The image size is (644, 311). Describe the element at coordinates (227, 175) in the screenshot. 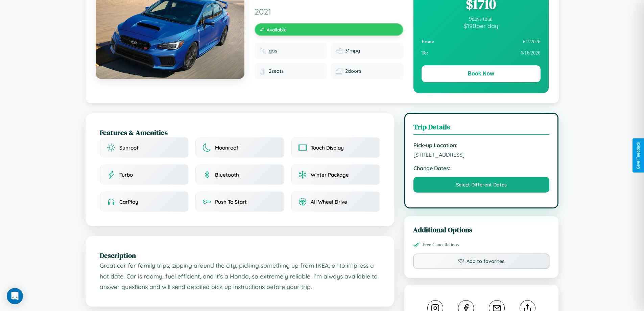

I see `span: Bluetooth` at that location.